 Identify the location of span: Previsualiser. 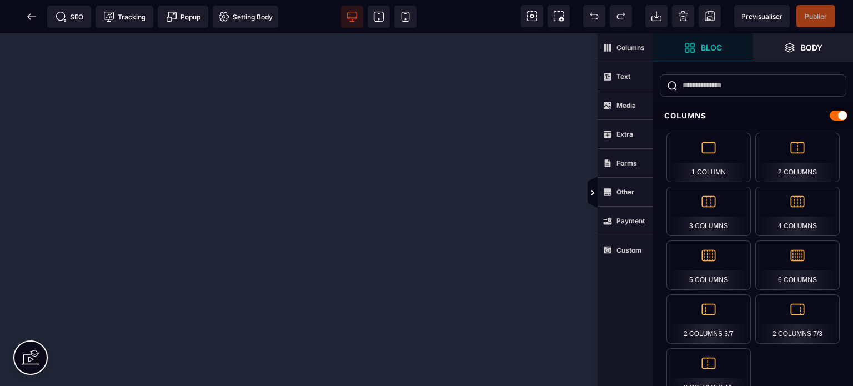
(762, 16).